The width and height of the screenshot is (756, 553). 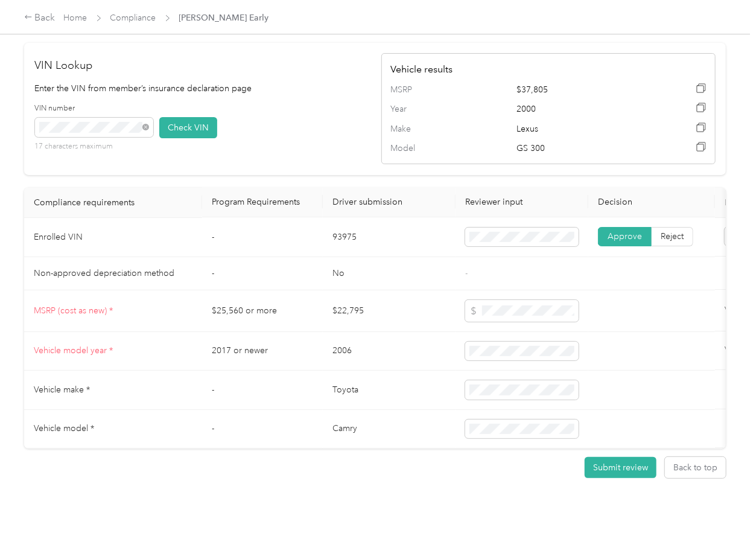 What do you see at coordinates (73, 350) in the screenshot?
I see `span: Vehicle model year *` at bounding box center [73, 350].